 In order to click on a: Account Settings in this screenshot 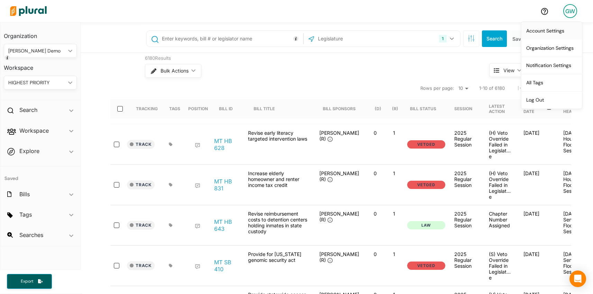, I will do `click(551, 31)`.